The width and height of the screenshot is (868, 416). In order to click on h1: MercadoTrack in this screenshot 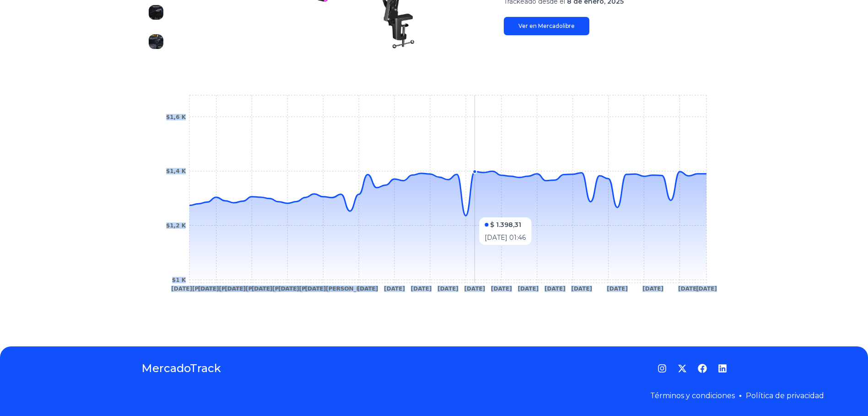, I will do `click(181, 369)`.